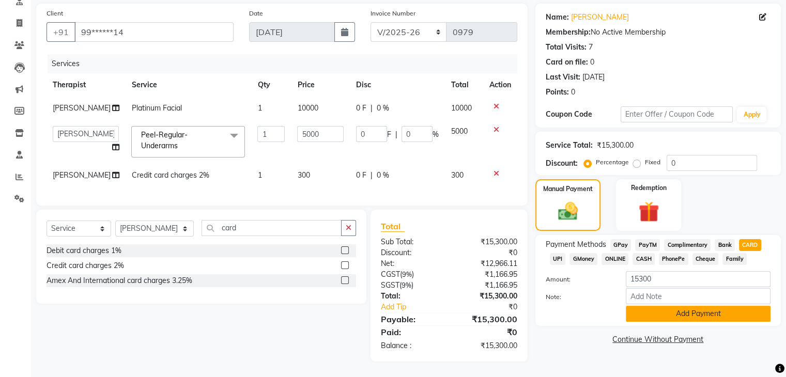 This screenshot has height=377, width=786. Describe the element at coordinates (568, 32) in the screenshot. I see `div: Membership:` at that location.